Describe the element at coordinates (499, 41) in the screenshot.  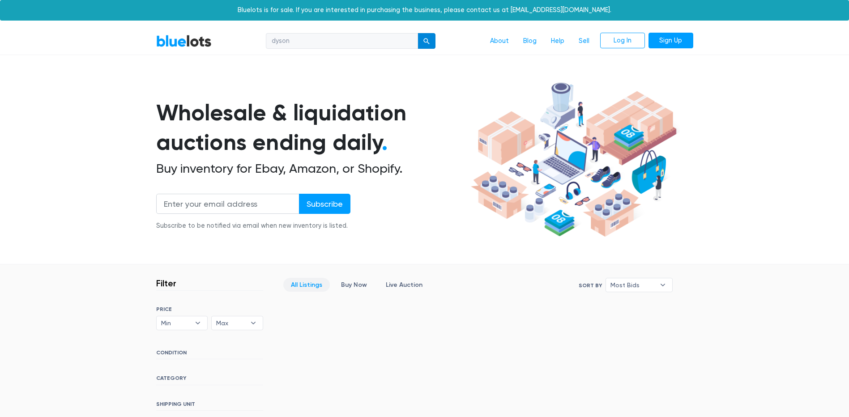
I see `a: About` at that location.